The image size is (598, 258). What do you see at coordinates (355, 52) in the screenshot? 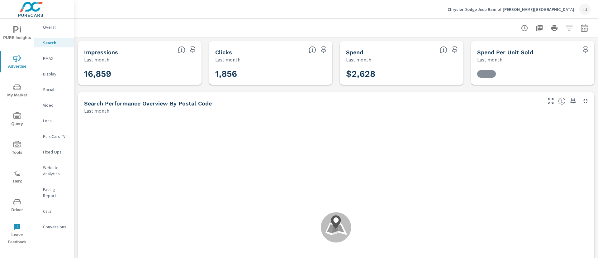
I see `h5: Spend` at bounding box center [355, 52].